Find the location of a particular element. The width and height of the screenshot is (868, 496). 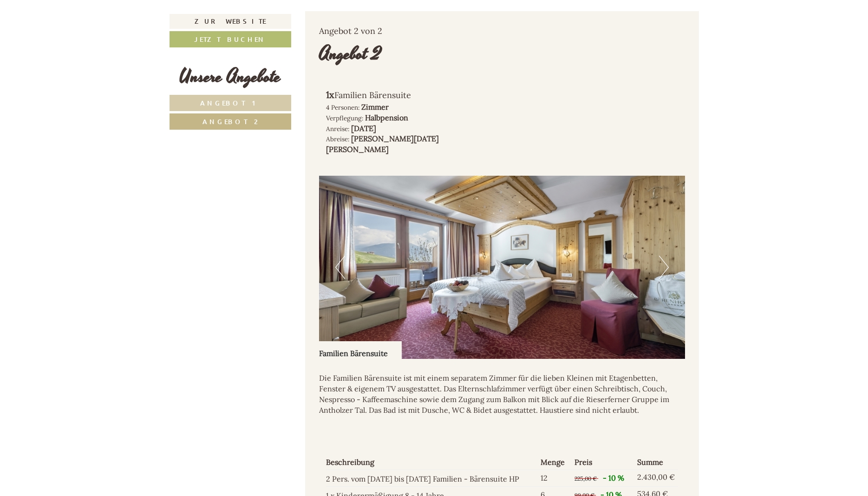

a: Jetzt buchen is located at coordinates (231, 39).